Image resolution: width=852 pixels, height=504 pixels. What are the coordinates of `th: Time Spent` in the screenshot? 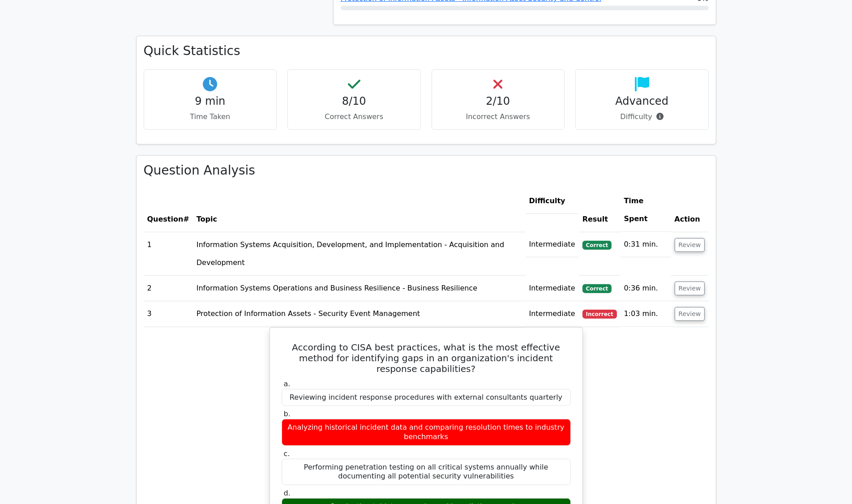 It's located at (645, 209).